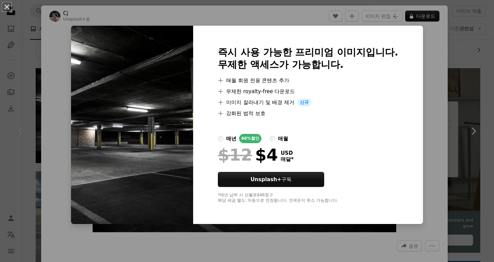  I want to click on li: 이미지 잘라내기 및 배경 제거, so click(308, 103).